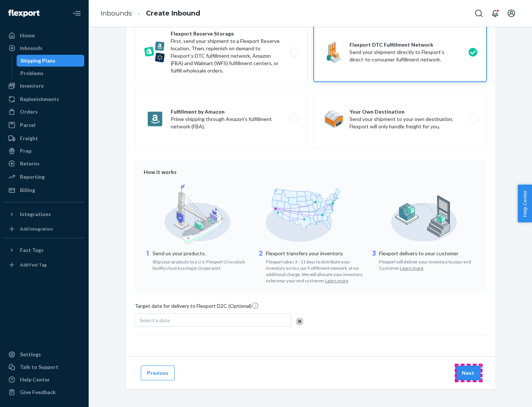  Describe the element at coordinates (202, 253) in the screenshot. I see `p: Send us your products.` at that location.